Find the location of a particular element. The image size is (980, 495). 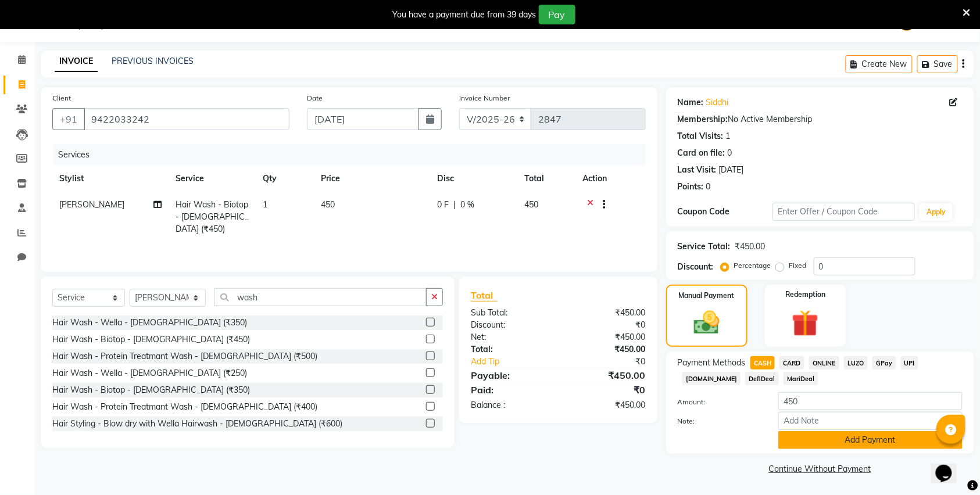

button: Apply is located at coordinates (936, 212).